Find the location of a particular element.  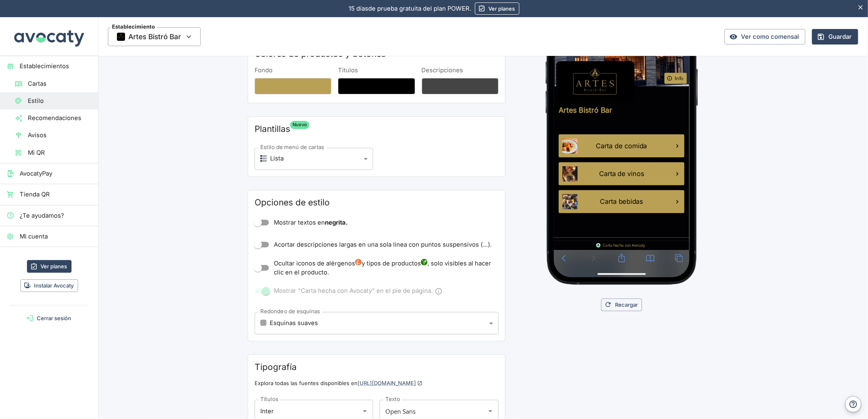

strong: negrita. is located at coordinates (336, 223).